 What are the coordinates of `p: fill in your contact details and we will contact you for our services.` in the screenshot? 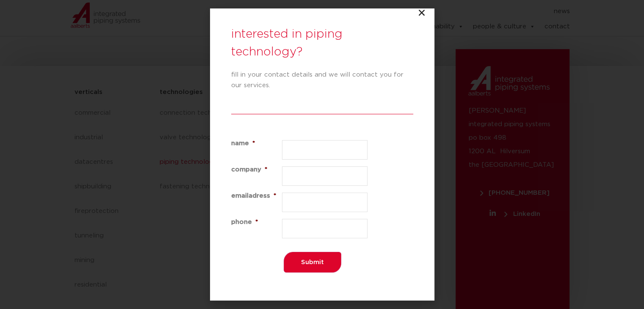 It's located at (323, 80).